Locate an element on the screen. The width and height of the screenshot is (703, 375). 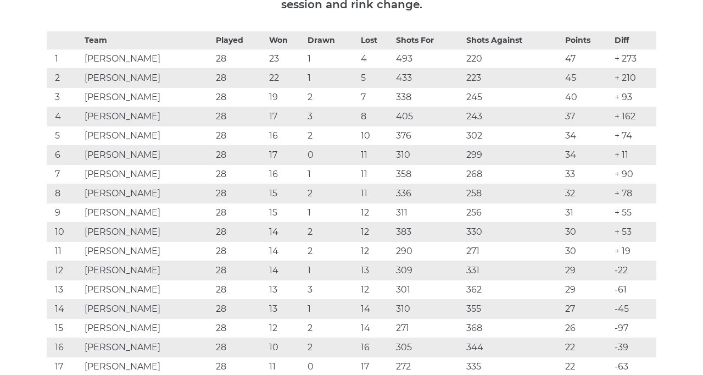
td: 368 is located at coordinates (513, 328).